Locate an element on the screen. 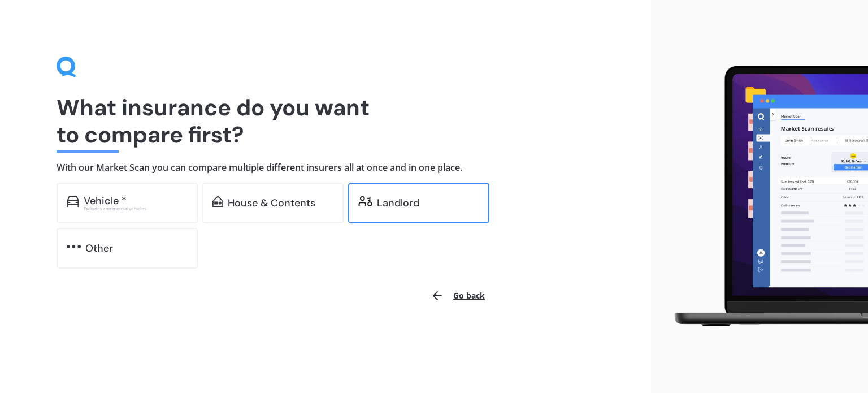 This screenshot has width=868, height=393. div: Other is located at coordinates (99, 248).